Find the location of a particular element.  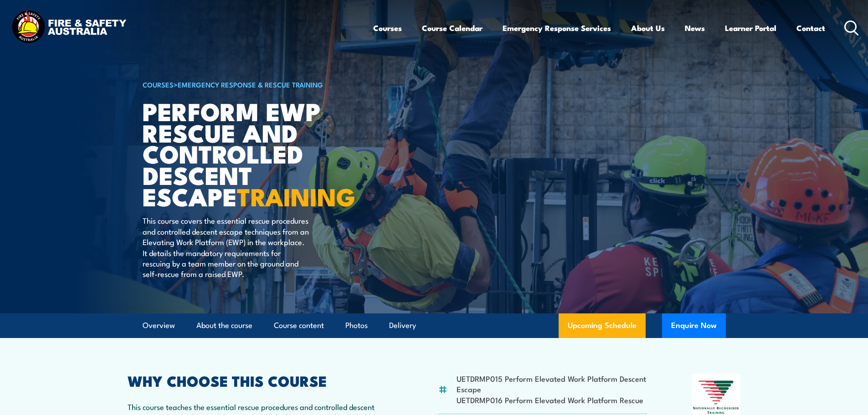

a: Course content is located at coordinates (299, 325).